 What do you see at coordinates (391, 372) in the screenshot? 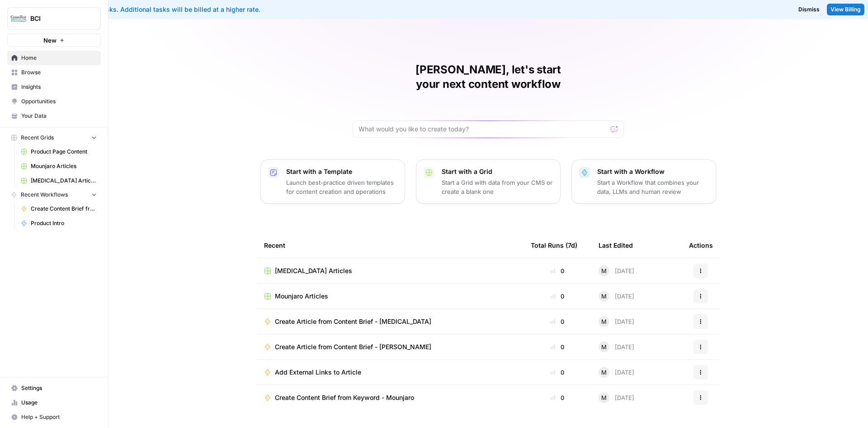
I see `a: Add External Links to Article` at bounding box center [391, 372].